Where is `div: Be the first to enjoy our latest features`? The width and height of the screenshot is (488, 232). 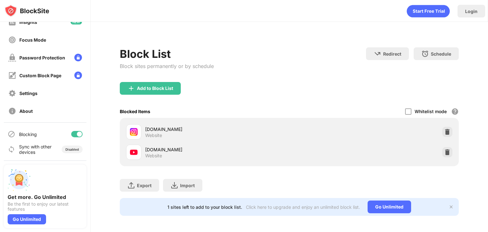 div: Be the first to enjoy our latest features is located at coordinates (45, 206).